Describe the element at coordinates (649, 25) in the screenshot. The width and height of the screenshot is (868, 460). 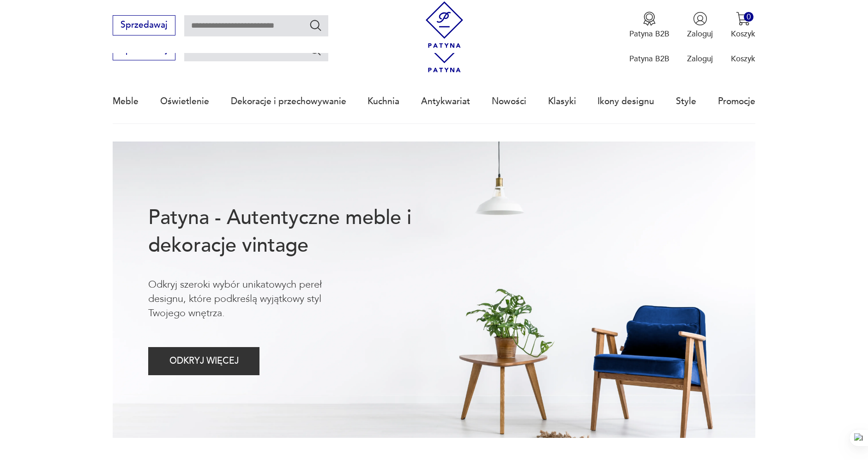
I see `button: Patyna B2B` at that location.